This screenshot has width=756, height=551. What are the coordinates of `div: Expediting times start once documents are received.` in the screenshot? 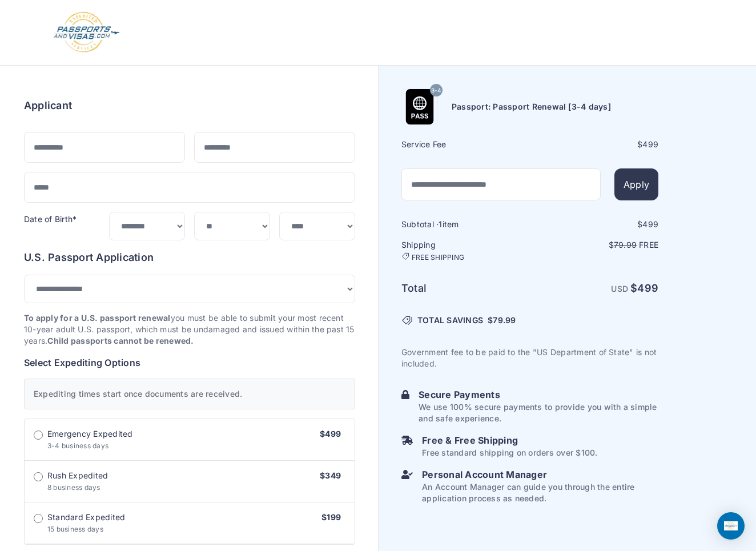 It's located at (189, 394).